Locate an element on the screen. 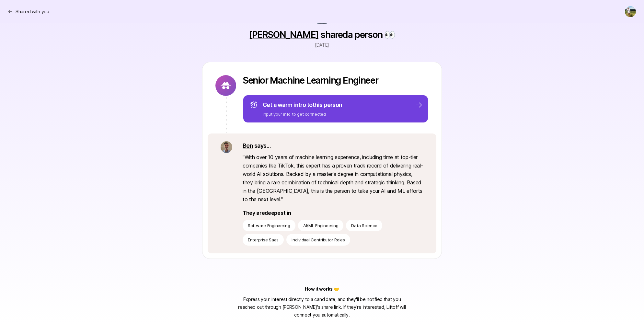 The width and height of the screenshot is (644, 324). p: Senior Machine Learning Engineer is located at coordinates (336, 80).